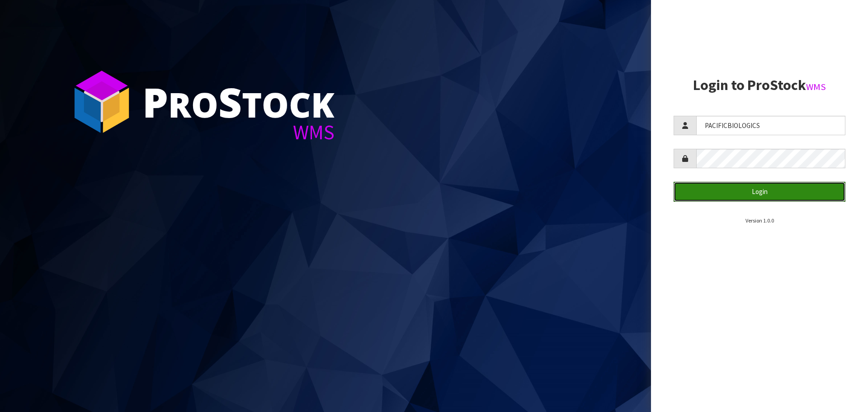  Describe the element at coordinates (770, 126) in the screenshot. I see `input: Username` at that location.